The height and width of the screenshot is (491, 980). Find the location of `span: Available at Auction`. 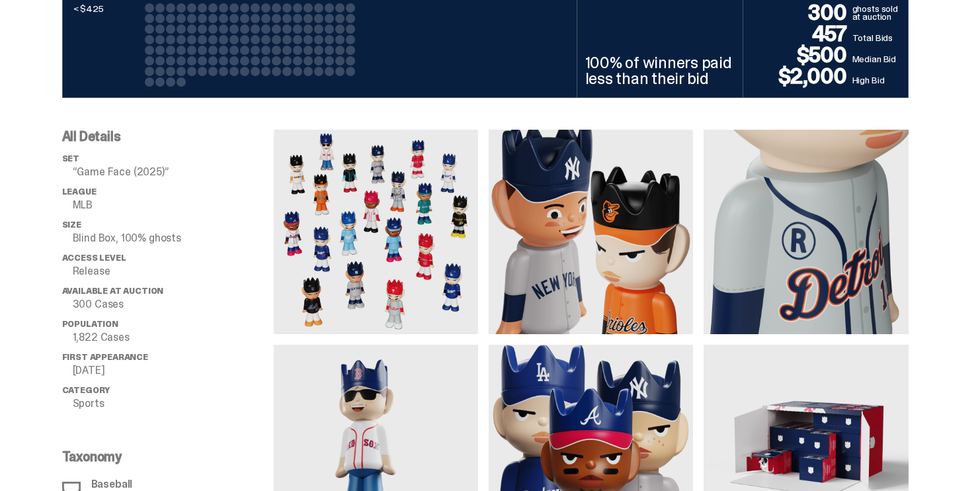

span: Available at Auction is located at coordinates (113, 291).